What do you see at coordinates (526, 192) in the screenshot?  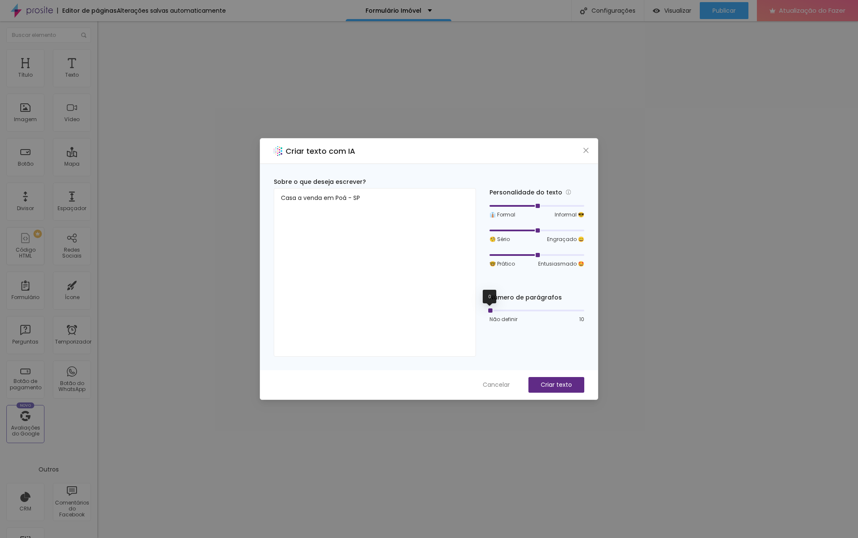 I see `font: Personalidade do texto` at bounding box center [526, 192].